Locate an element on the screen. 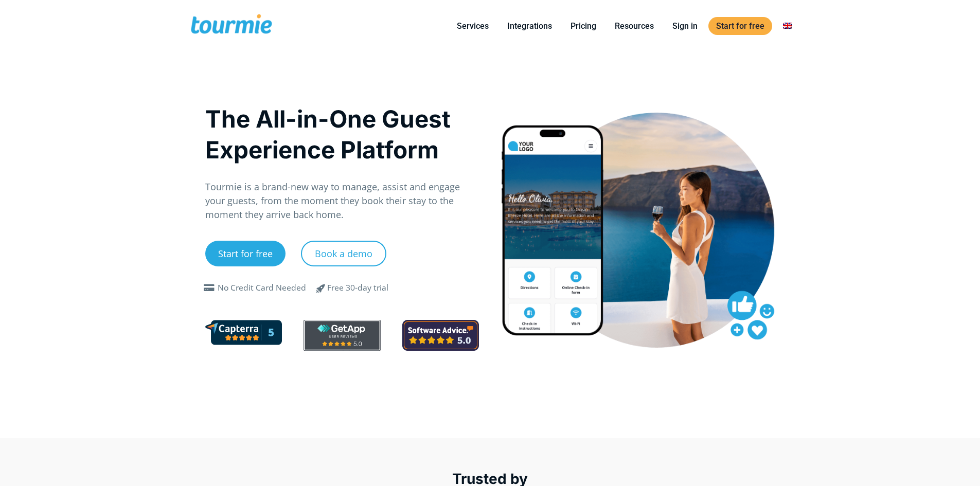  a: Resources is located at coordinates (634, 26).